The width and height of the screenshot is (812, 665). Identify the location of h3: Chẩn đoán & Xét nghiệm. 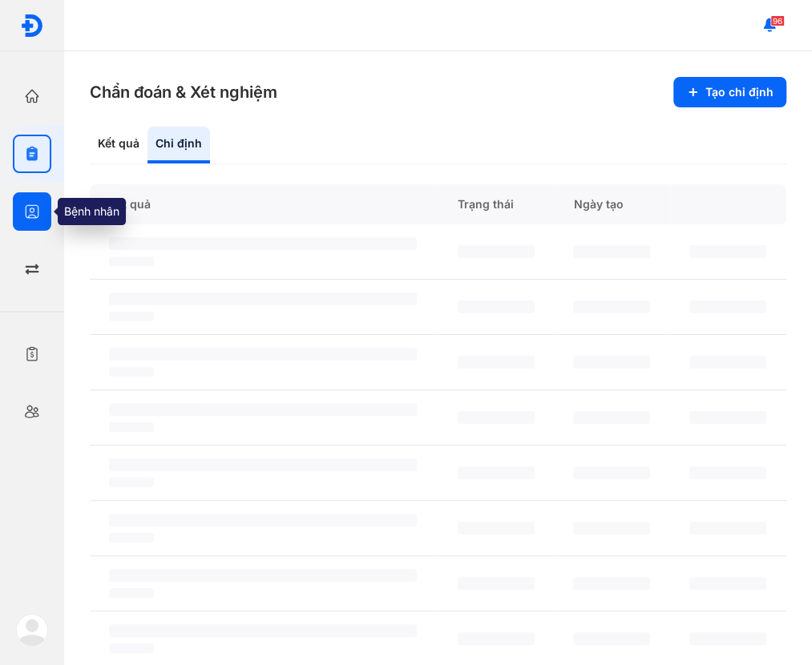
(183, 93).